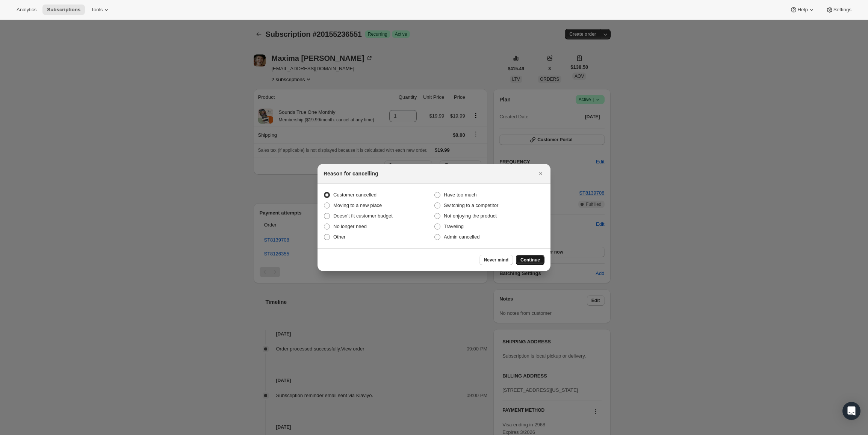 The image size is (868, 435). I want to click on button: Help, so click(802, 10).